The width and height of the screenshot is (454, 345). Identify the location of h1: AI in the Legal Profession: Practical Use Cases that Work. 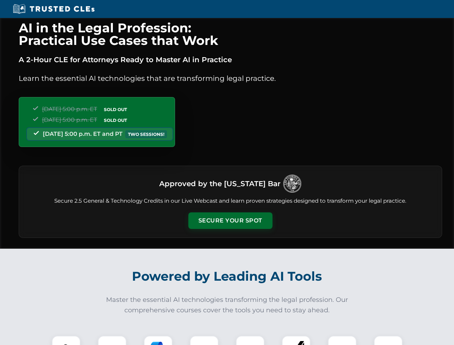
(230, 34).